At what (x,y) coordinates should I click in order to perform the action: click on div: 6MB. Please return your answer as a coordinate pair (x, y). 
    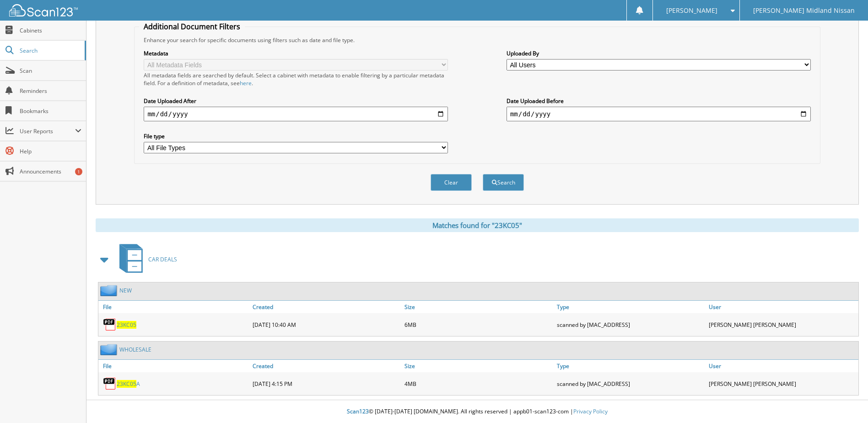
    Looking at the image, I should click on (478, 325).